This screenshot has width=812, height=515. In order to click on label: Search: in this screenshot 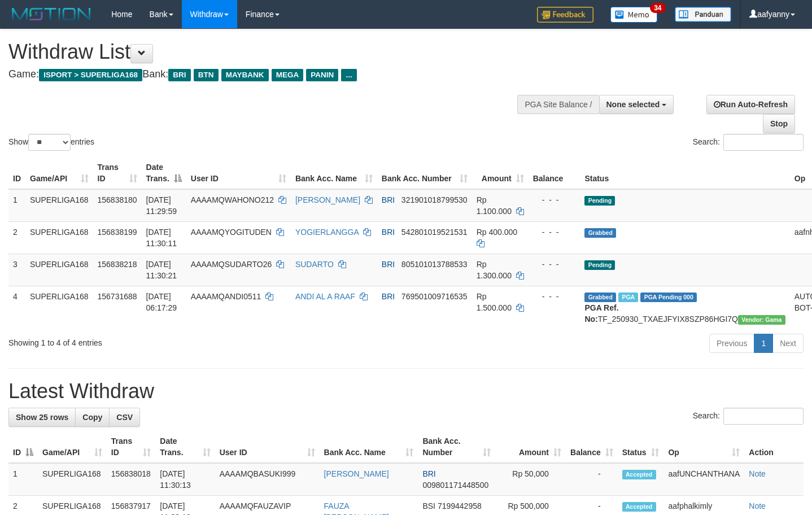, I will do `click(748, 142)`.